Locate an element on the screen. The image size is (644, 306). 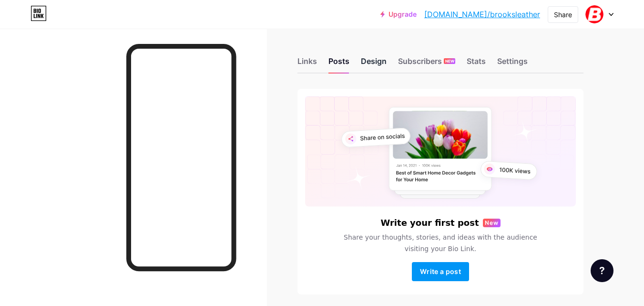
h6: Write your first post is located at coordinates (429, 223).